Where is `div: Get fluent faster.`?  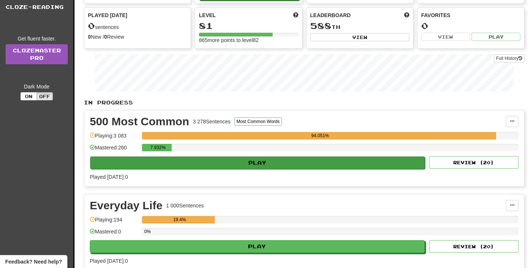 div: Get fluent faster. is located at coordinates (36, 39).